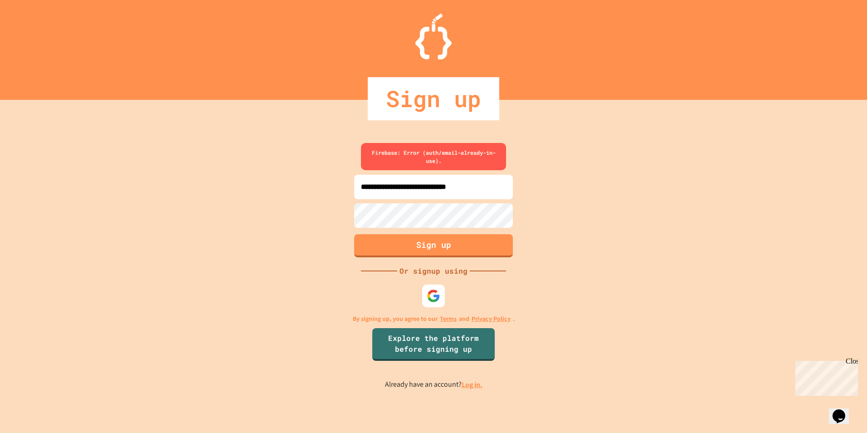 This screenshot has width=867, height=433. Describe the element at coordinates (434, 296) in the screenshot. I see `img: google-icon.svg` at that location.